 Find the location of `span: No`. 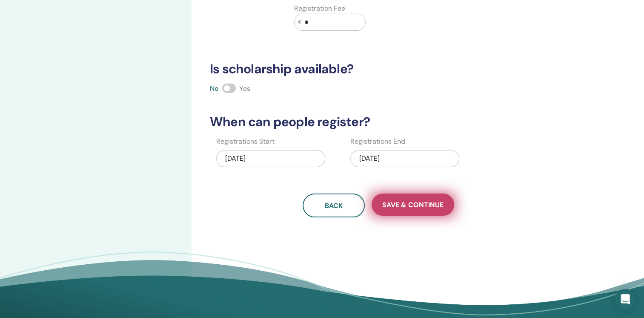

span: No is located at coordinates (214, 88).